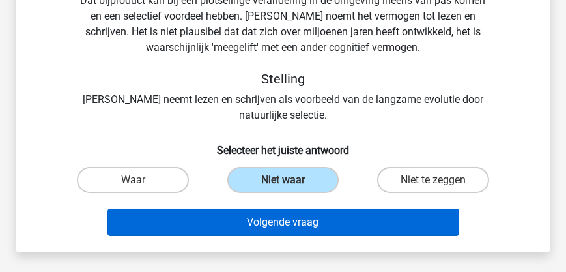 The image size is (566, 272). I want to click on label: Niet te zeggen, so click(433, 180).